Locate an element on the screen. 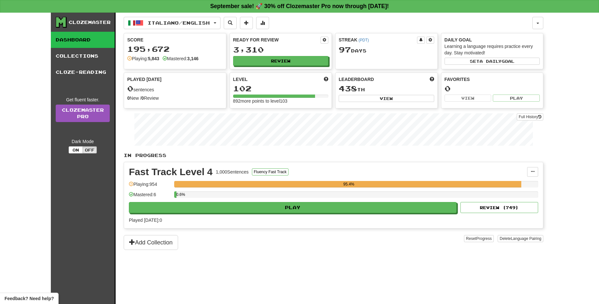  div: 1,000 Sentences is located at coordinates (232, 172).